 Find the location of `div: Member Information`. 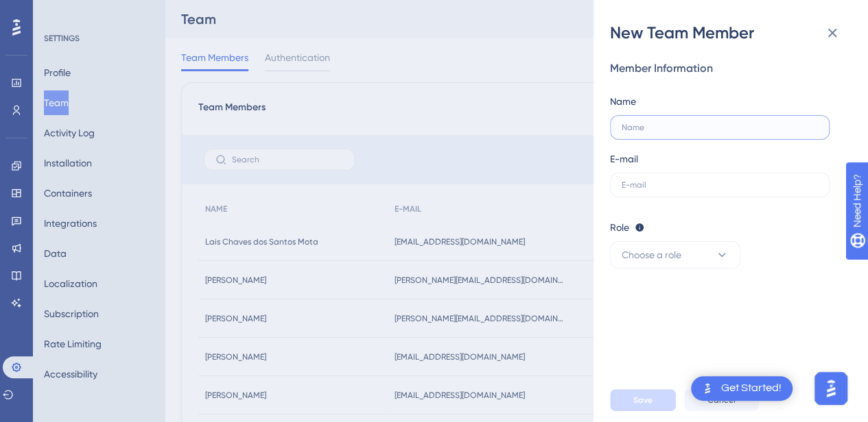

div: Member Information is located at coordinates (725, 68).